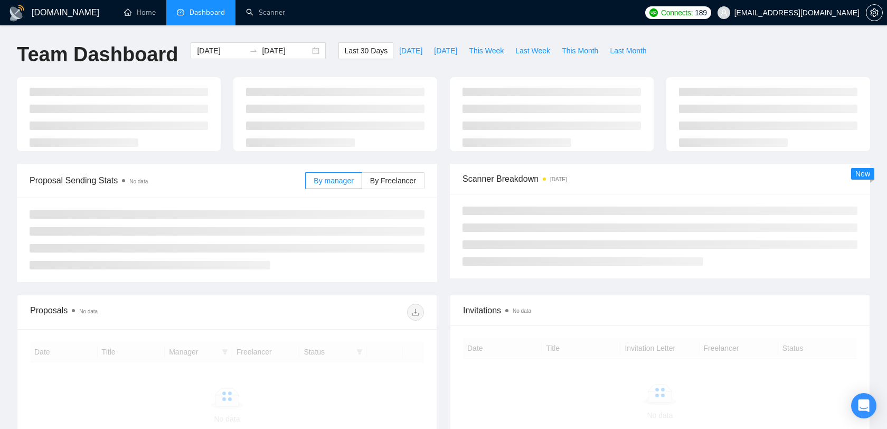 This screenshot has height=429, width=887. What do you see at coordinates (628, 51) in the screenshot?
I see `button: Last Month` at bounding box center [628, 51].